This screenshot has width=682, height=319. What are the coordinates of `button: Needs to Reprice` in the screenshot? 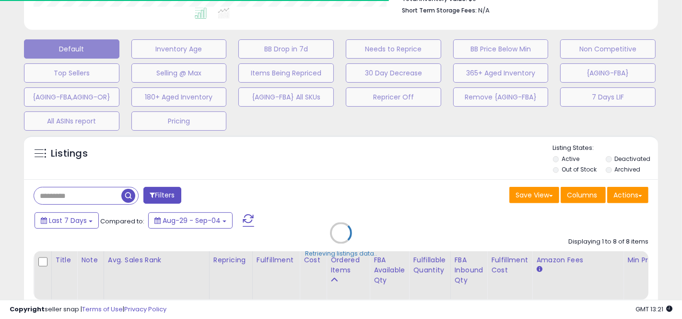 It's located at (393, 49).